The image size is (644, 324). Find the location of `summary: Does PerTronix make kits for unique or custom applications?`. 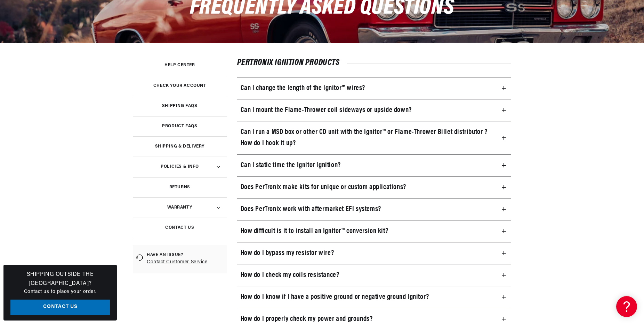

summary: Does PerTronix make kits for unique or custom applications? is located at coordinates (374, 187).